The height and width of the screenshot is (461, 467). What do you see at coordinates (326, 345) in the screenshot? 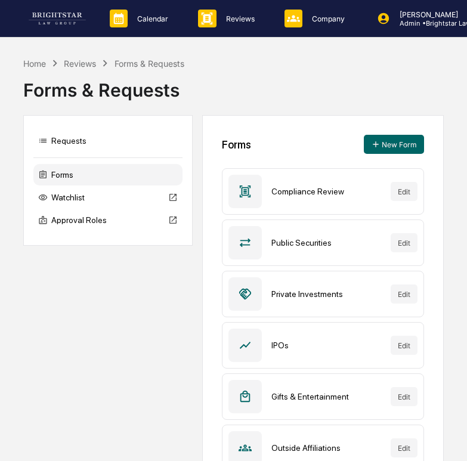
I see `div: IPOs` at bounding box center [326, 345].